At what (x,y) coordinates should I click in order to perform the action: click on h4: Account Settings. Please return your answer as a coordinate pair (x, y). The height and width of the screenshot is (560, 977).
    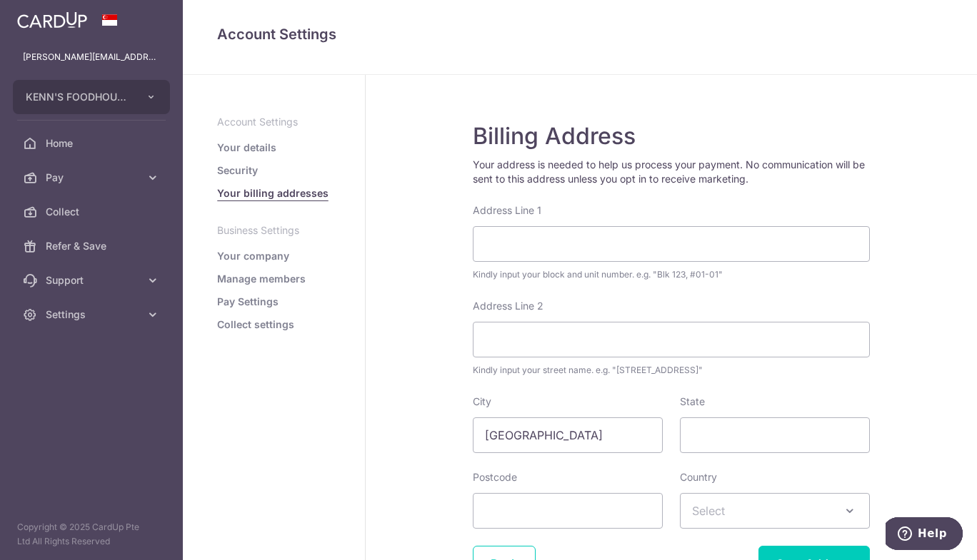
    Looking at the image, I should click on (580, 34).